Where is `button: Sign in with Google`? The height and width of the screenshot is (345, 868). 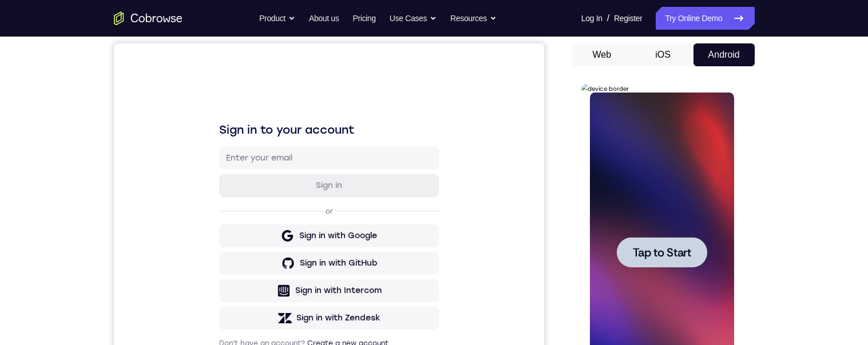 button: Sign in with Google is located at coordinates (215, 192).